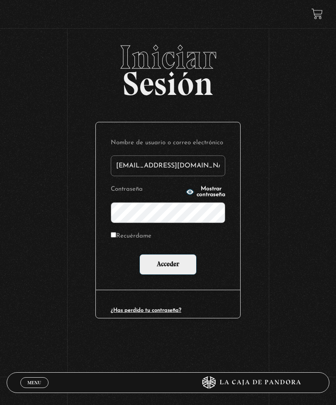  I want to click on span: Cerrar, so click(34, 390).